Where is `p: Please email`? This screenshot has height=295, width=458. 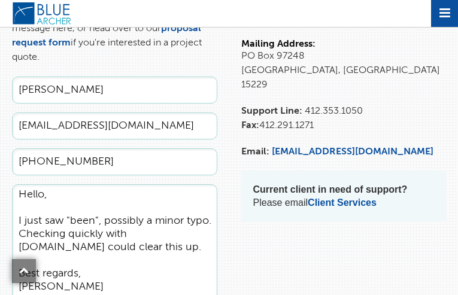
p: Please email is located at coordinates (344, 196).